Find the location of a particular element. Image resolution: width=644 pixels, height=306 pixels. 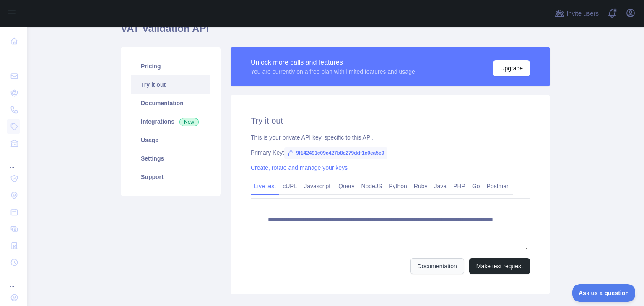

a: PHP is located at coordinates (459, 186).